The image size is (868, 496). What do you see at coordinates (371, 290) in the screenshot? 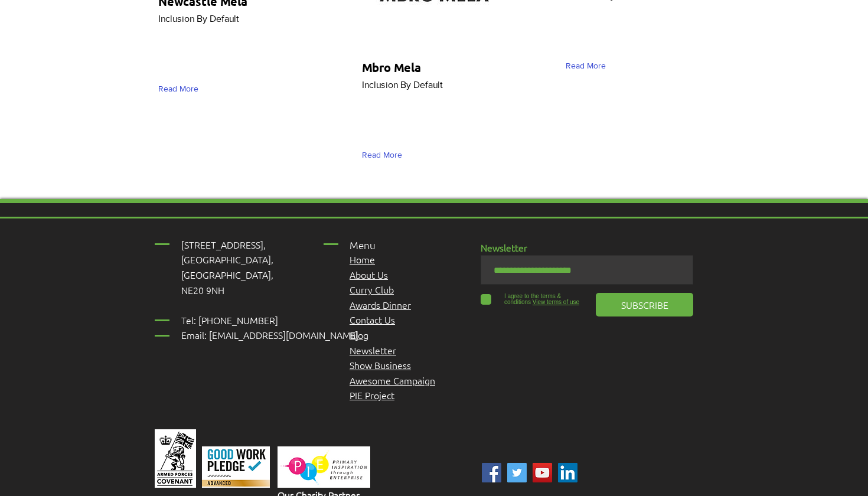
I see `a: Curry Club` at bounding box center [371, 290].